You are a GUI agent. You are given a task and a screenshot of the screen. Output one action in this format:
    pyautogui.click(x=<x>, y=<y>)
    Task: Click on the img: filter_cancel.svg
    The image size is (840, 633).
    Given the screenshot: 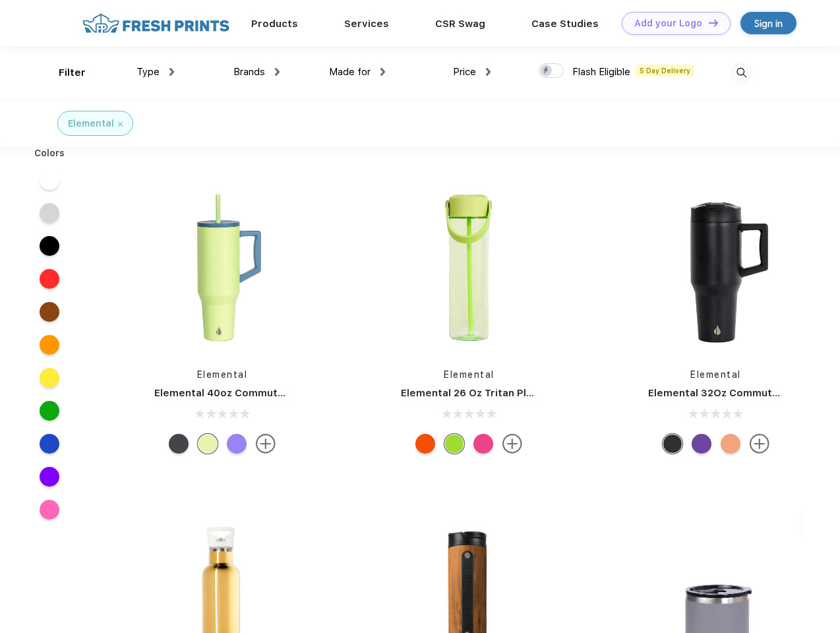 What is the action you would take?
    pyautogui.click(x=120, y=124)
    